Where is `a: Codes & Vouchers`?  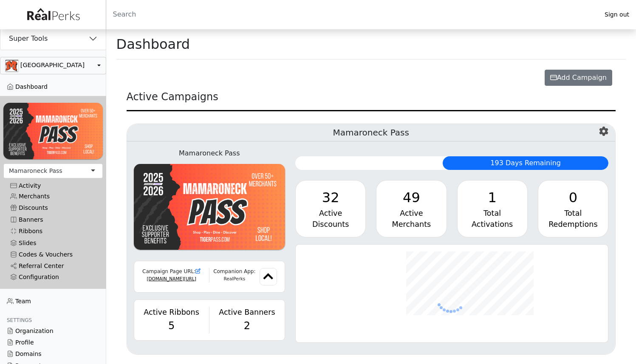 a: Codes & Vouchers is located at coordinates (53, 254).